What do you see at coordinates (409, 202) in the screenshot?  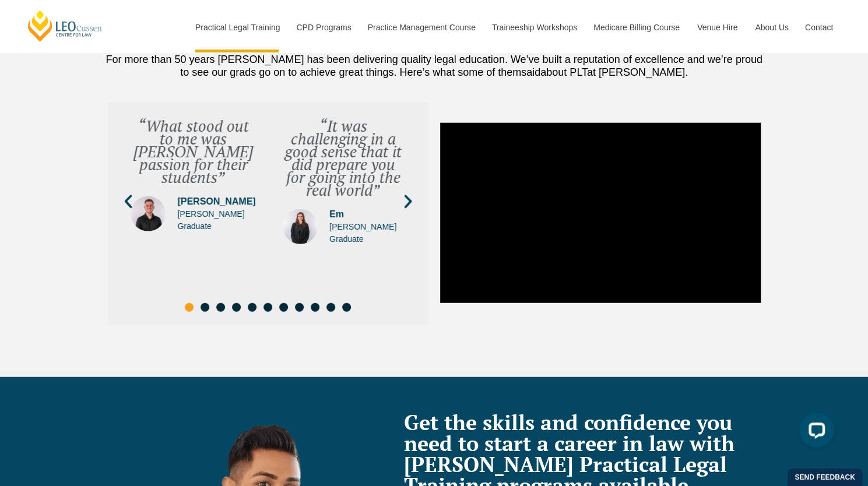 I see `div: Next slide` at bounding box center [409, 202].